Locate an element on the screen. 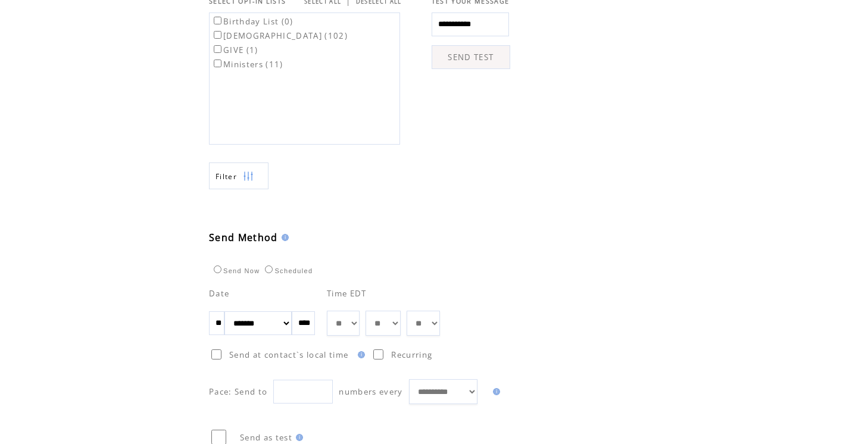 The height and width of the screenshot is (444, 868). span: Send at contact`s local time is located at coordinates (288, 355).